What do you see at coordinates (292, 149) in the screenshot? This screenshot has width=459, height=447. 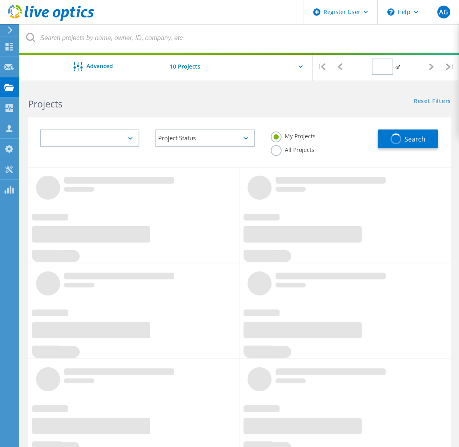 I see `label: All Projects` at bounding box center [292, 149].